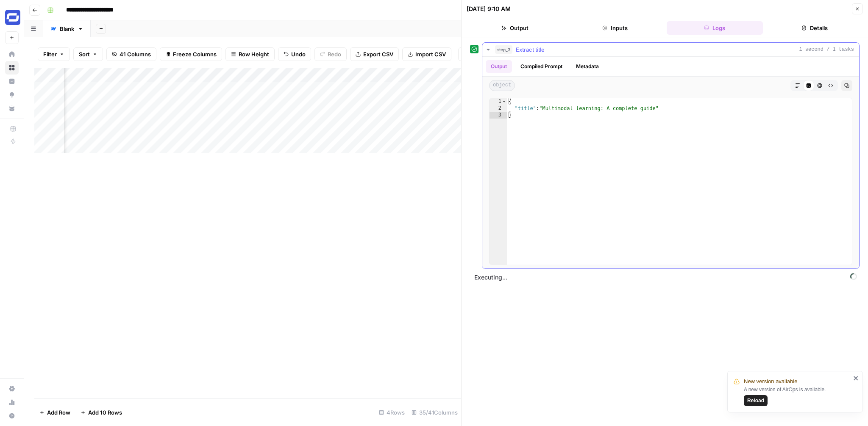 The image size is (868, 426). Describe the element at coordinates (88, 54) in the screenshot. I see `button: Sort` at that location.